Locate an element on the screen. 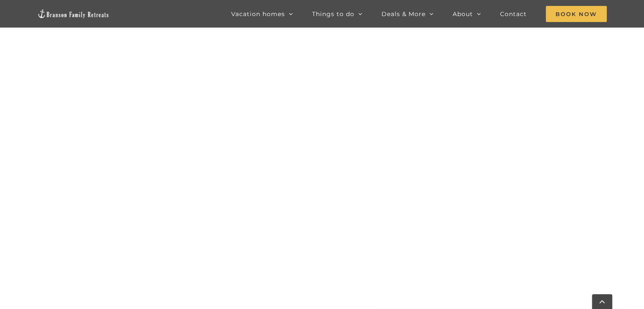 Image resolution: width=644 pixels, height=309 pixels. span: Things to do is located at coordinates (333, 14).